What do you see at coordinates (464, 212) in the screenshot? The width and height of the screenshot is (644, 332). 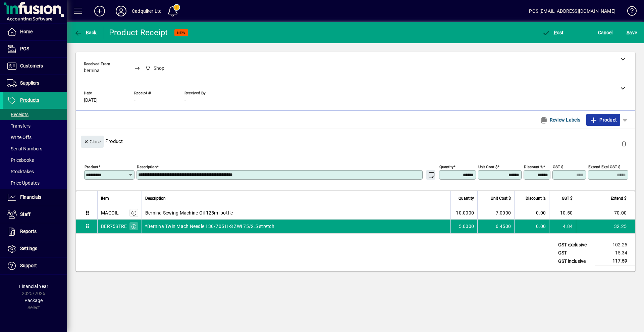 I see `td: 10.0000` at bounding box center [464, 212].